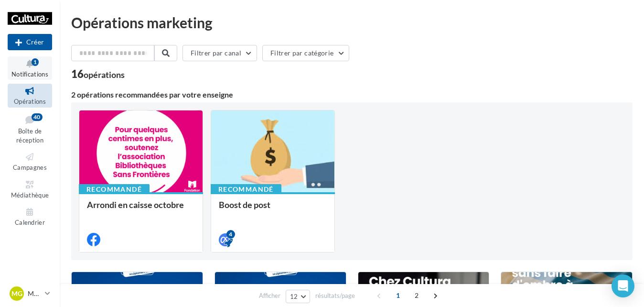 The width and height of the screenshot is (644, 307). What do you see at coordinates (16, 294) in the screenshot?
I see `span: Mg` at bounding box center [16, 294].